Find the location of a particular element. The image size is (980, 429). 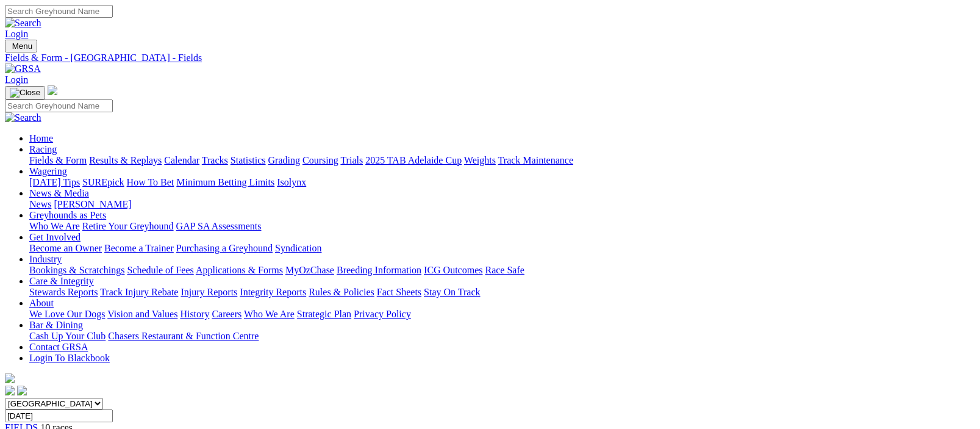

a: Tracks is located at coordinates (215, 160).